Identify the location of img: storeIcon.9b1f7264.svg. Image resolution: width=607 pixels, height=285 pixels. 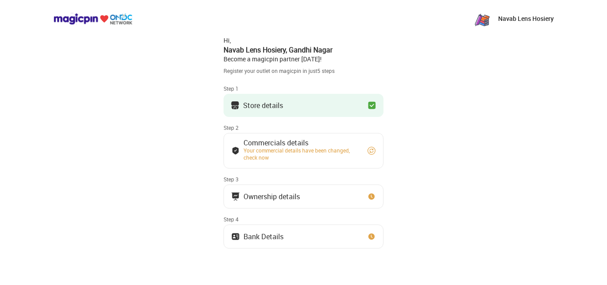
(235, 105).